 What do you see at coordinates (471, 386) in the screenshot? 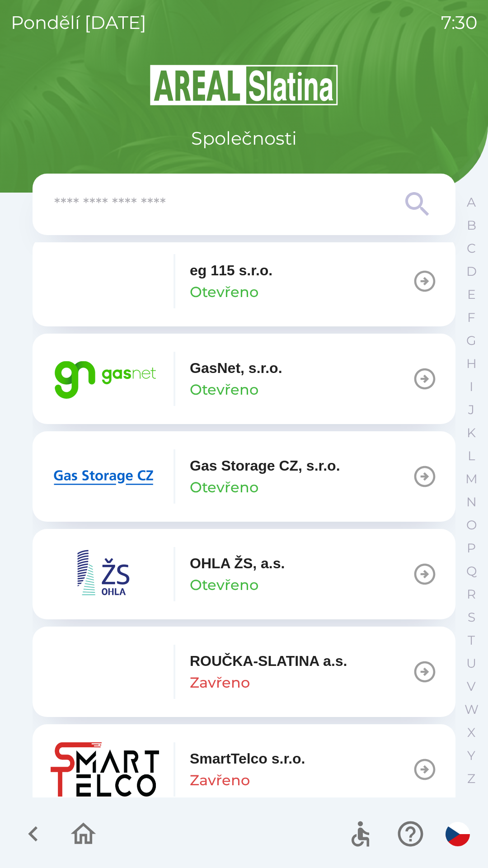
I see `button: I` at bounding box center [471, 386].